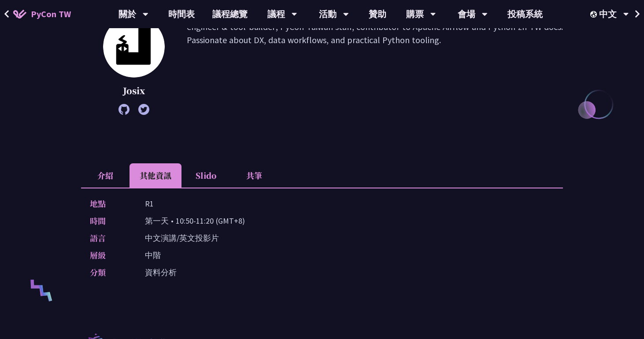 The width and height of the screenshot is (644, 339). I want to click on p: engineer & tool-builder; PyCon Taiwan staff, contributor to Apache Airflow and Python zh-TW docs...., so click(375, 65).